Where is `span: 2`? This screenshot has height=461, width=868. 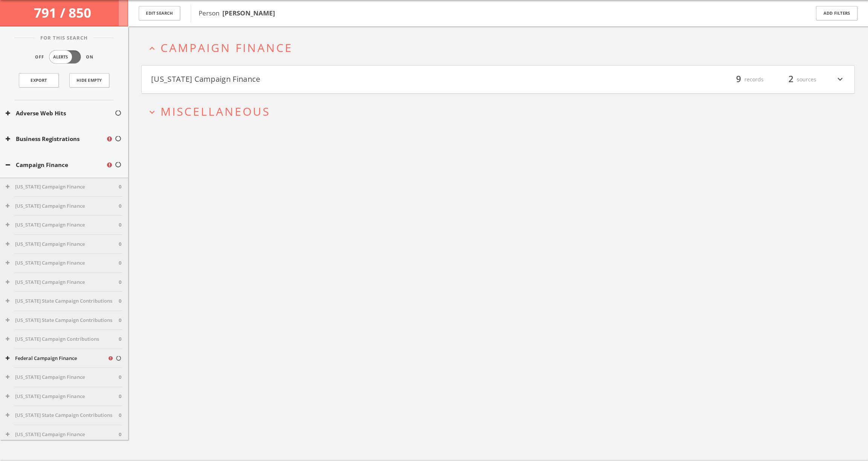
span: 2 is located at coordinates (791, 79).